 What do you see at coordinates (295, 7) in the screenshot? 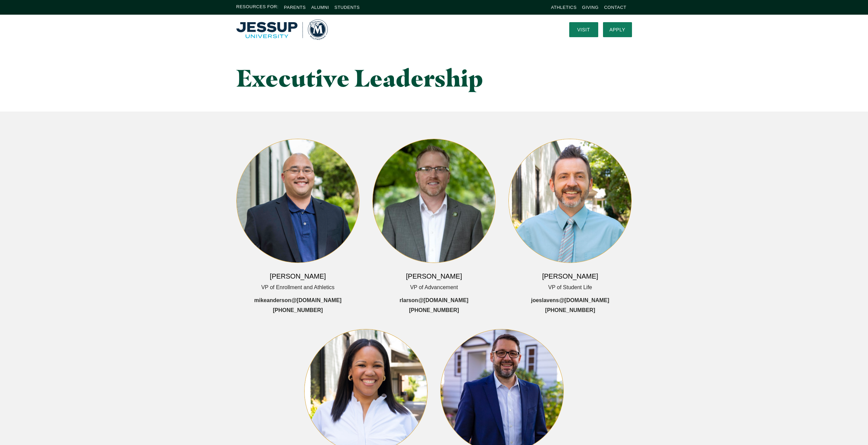
I see `a: Parents` at bounding box center [295, 7].